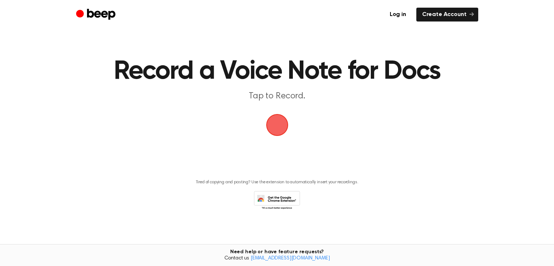 The width and height of the screenshot is (554, 266). Describe the element at coordinates (96, 15) in the screenshot. I see `a: Beep` at that location.